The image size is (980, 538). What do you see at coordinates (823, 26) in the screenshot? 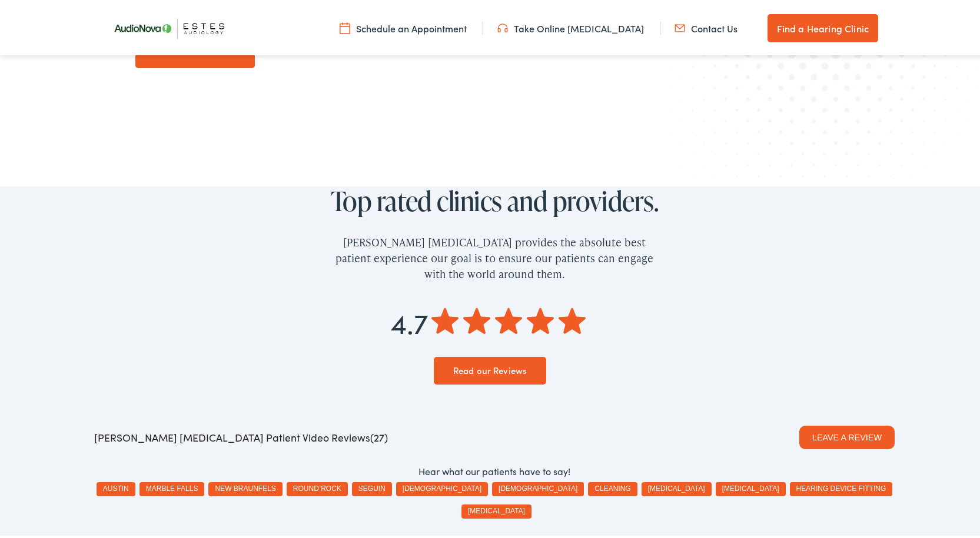
I see `a: Find a Hearing Clinic` at bounding box center [823, 26].